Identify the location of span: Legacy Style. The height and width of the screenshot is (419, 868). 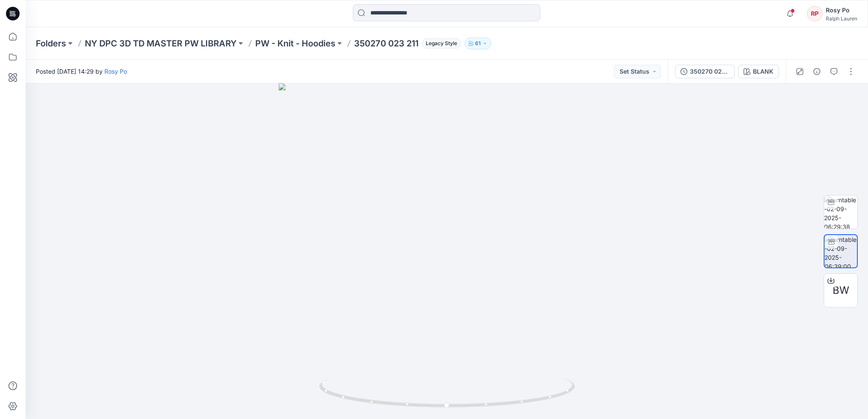
(441, 44).